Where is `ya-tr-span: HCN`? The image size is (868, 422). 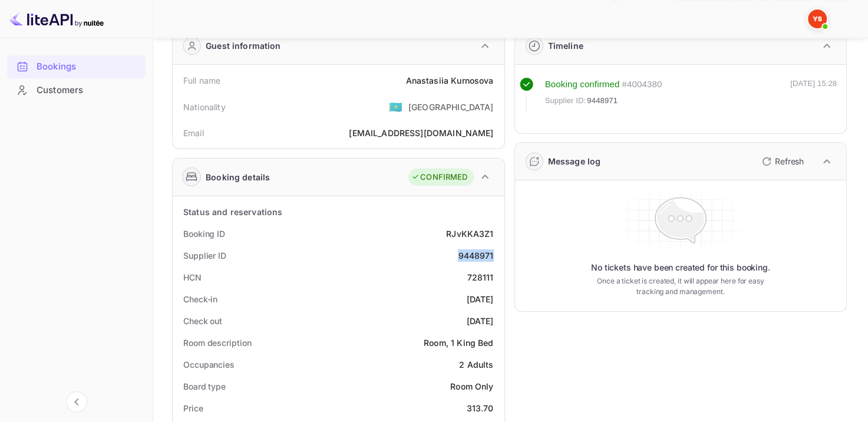 ya-tr-span: HCN is located at coordinates (192, 277).